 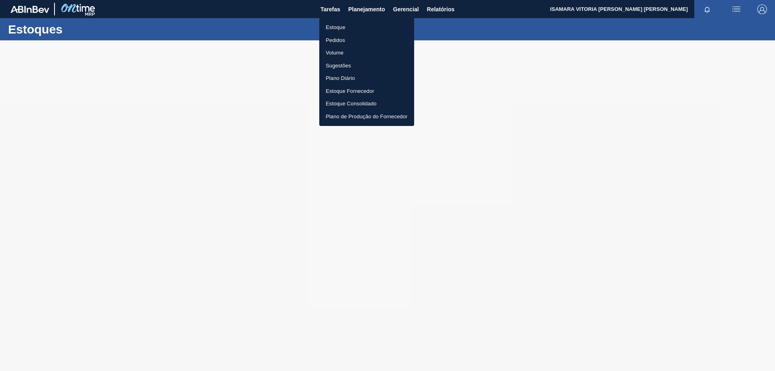 I want to click on a: Plano de Produção do Fornecedor, so click(x=367, y=117).